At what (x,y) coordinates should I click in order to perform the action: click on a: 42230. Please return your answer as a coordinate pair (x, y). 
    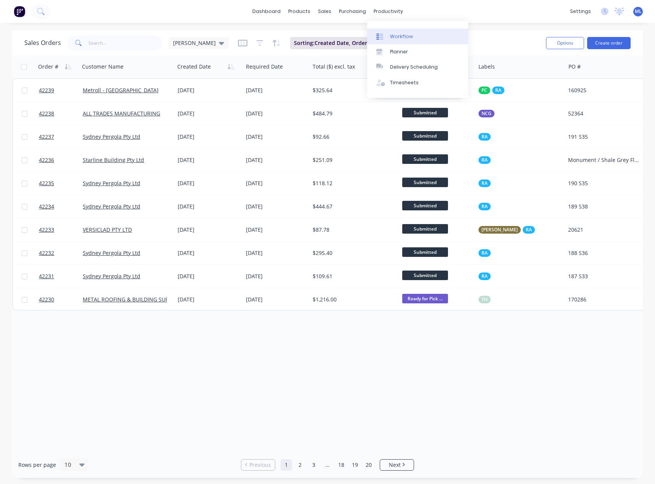
    Looking at the image, I should click on (61, 300).